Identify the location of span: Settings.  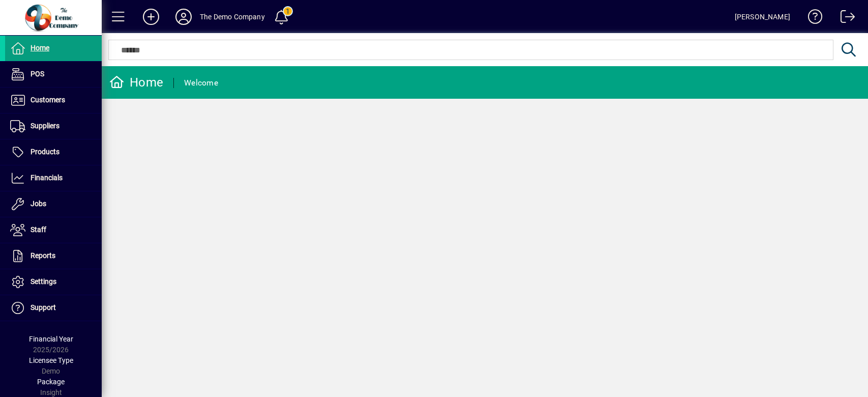
(43, 281).